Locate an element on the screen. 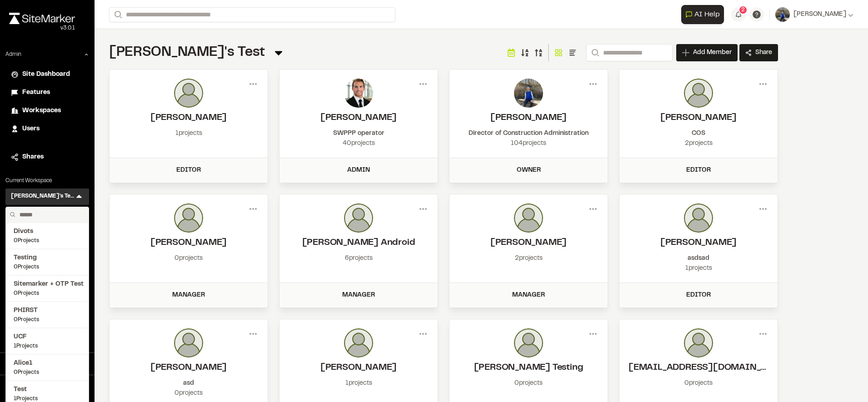 The height and width of the screenshot is (402, 868). div: asd is located at coordinates (188, 383).